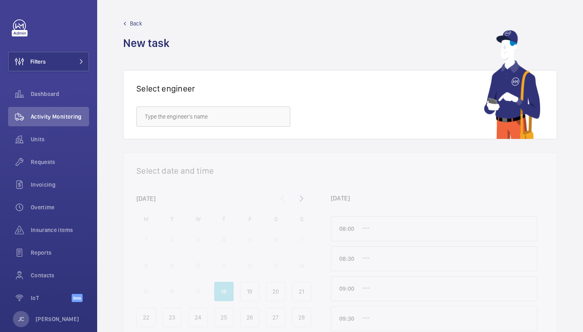 Image resolution: width=583 pixels, height=332 pixels. Describe the element at coordinates (60, 230) in the screenshot. I see `span: Insurance items` at that location.